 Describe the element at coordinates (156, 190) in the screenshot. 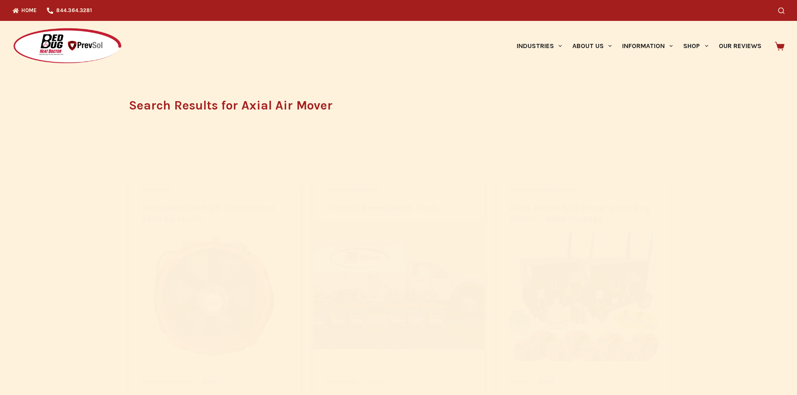

I see `a: Air Movers` at that location.